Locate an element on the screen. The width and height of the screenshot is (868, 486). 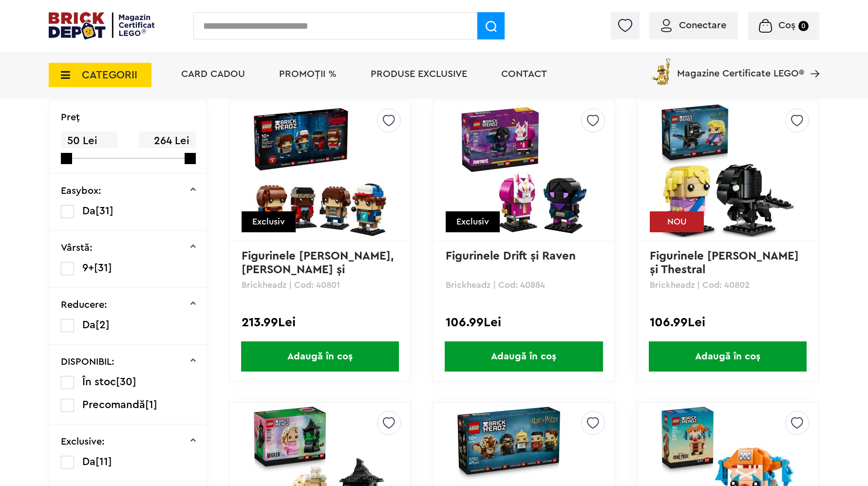
span: 50 Lei is located at coordinates (89, 141).